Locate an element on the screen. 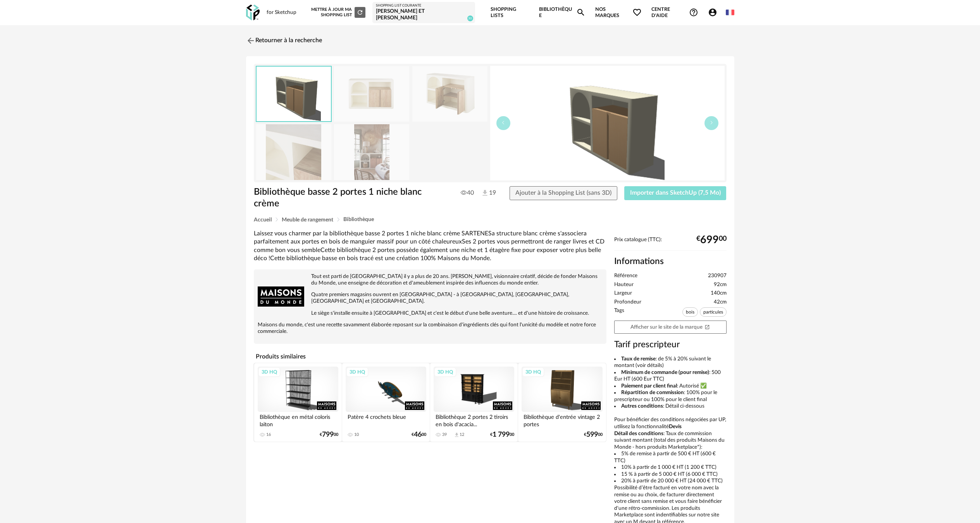  img: bibliotheque-basse-2-portes-1-niche-blanc-creme-1000-13-36-230907_2.jpg is located at coordinates (450, 93).